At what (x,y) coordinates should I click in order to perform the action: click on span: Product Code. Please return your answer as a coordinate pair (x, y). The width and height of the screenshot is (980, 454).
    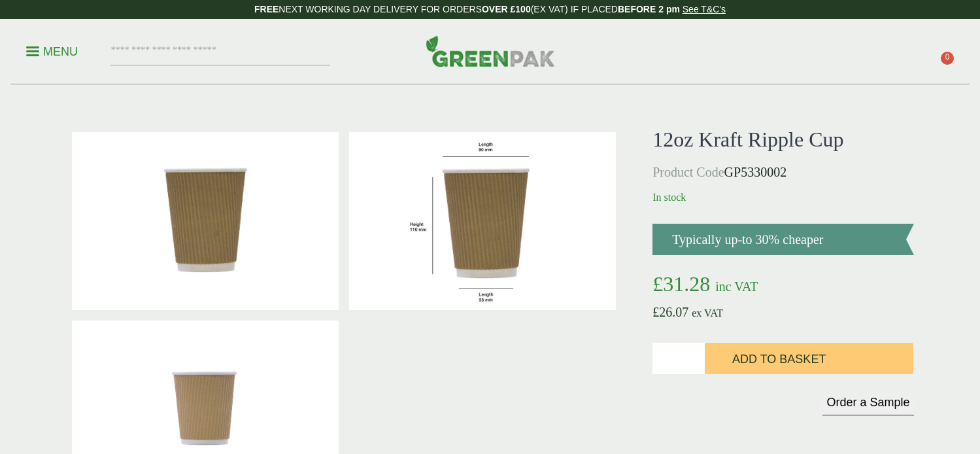
    Looking at the image, I should click on (688, 172).